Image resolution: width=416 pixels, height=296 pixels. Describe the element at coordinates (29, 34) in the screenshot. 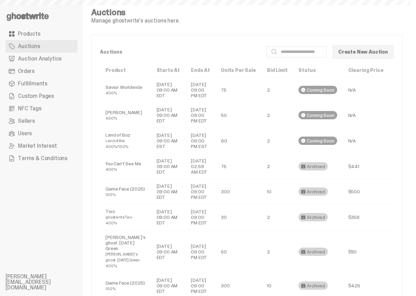

I see `span: Products` at that location.